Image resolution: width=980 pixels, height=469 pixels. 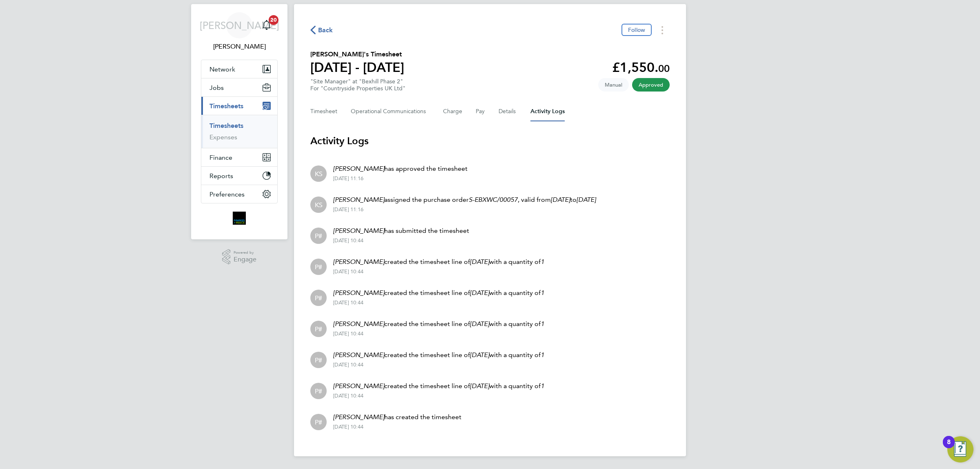 What do you see at coordinates (222, 175) in the screenshot?
I see `span: Reports` at bounding box center [222, 175].